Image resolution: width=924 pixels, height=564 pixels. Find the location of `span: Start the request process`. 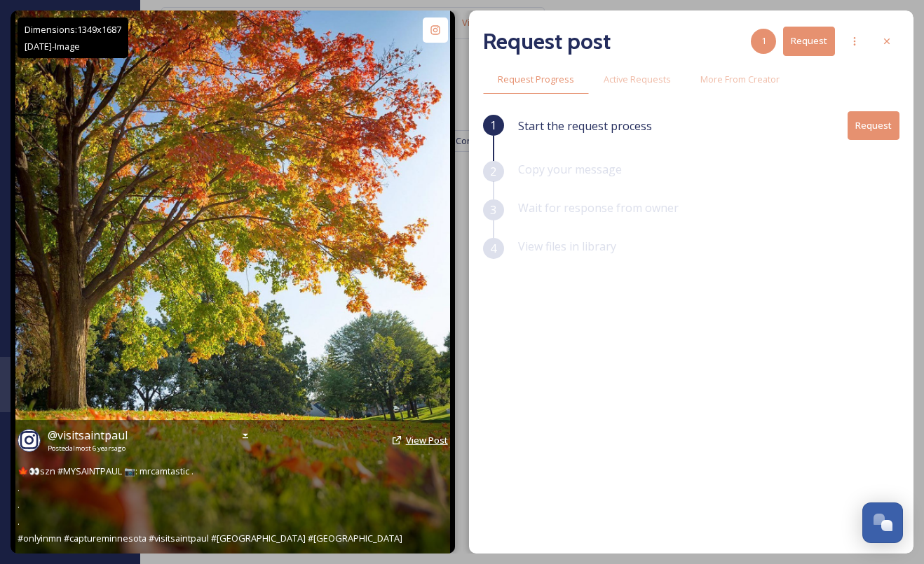

span: Start the request process is located at coordinates (585, 126).